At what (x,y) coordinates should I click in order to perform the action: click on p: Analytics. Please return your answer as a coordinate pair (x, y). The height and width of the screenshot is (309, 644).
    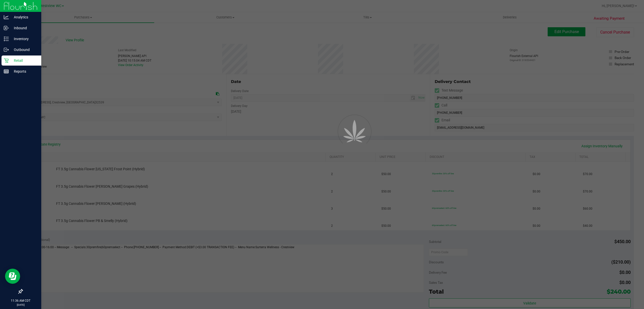
    Looking at the image, I should click on (24, 17).